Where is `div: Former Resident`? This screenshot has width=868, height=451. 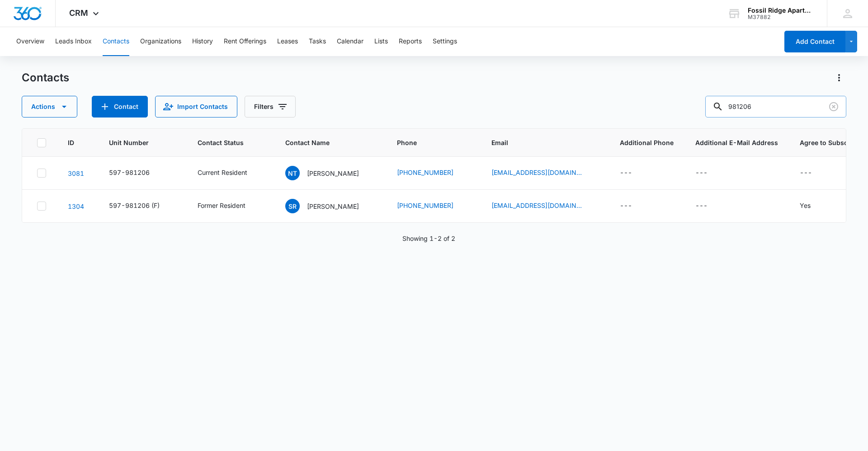
div: Former Resident is located at coordinates (222, 206).